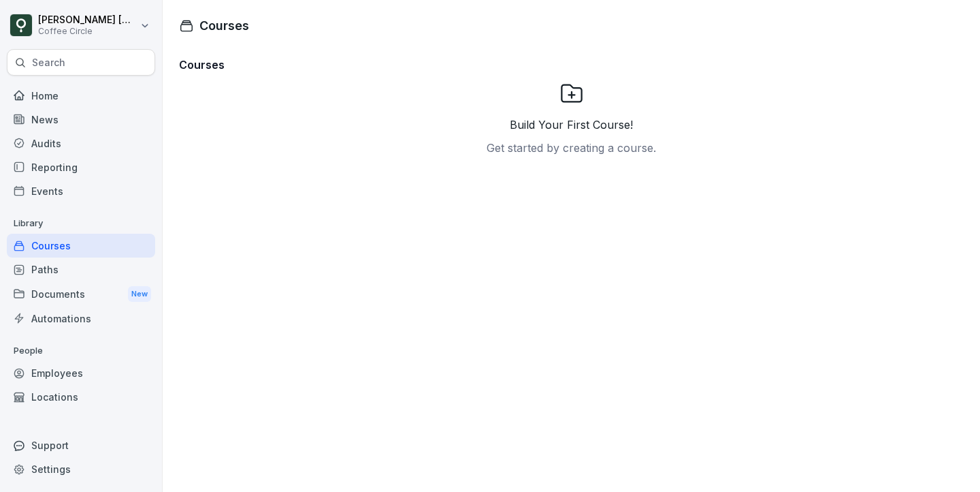 The height and width of the screenshot is (492, 980). I want to click on p: Coffee Circle, so click(88, 31).